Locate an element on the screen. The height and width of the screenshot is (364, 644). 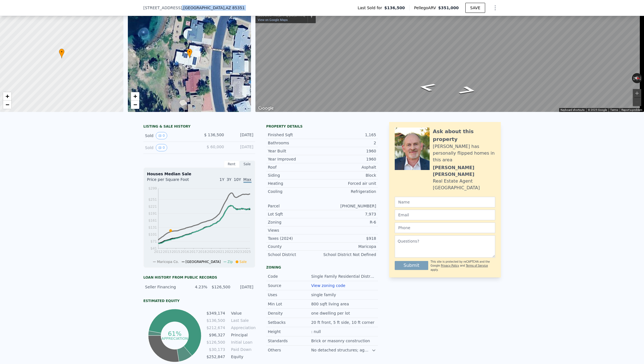
div: Siding is located at coordinates (295, 175).